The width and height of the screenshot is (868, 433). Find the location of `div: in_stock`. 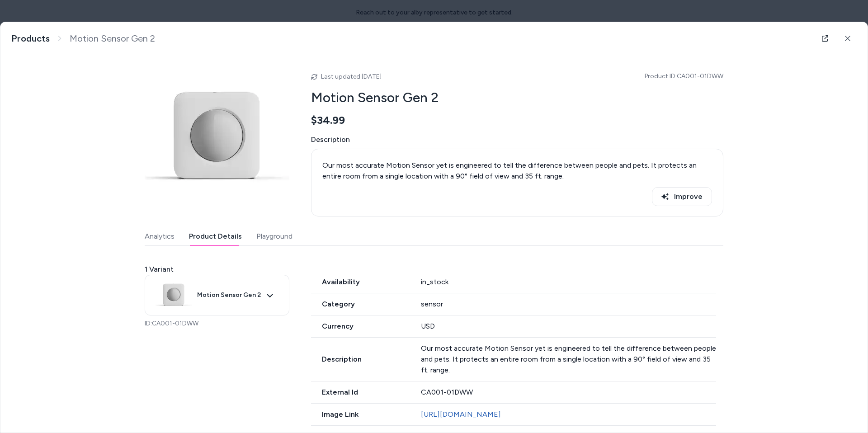

div: in_stock is located at coordinates (569, 282).